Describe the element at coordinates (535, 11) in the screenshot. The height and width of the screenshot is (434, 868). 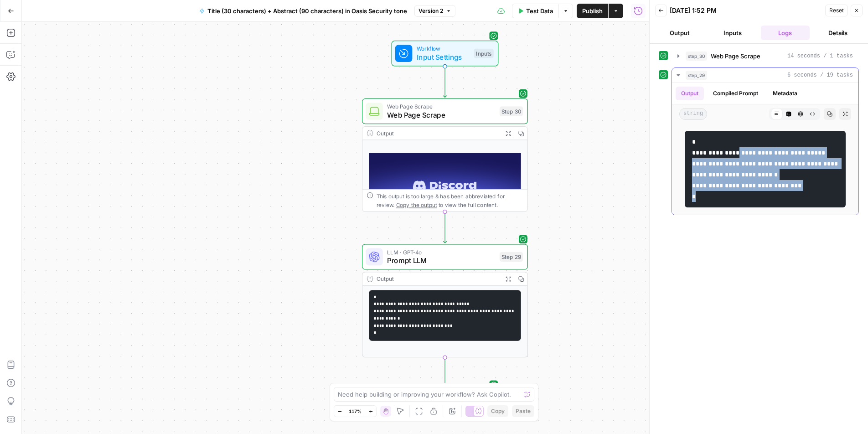
I see `button: Test Data` at that location.